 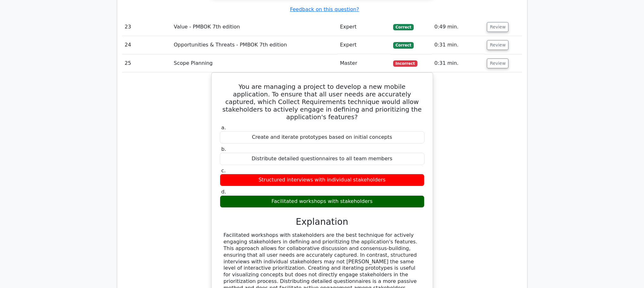 What do you see at coordinates (254, 45) in the screenshot?
I see `td: Opportunities & Threats - PMBOK 7th edition` at bounding box center [254, 45].